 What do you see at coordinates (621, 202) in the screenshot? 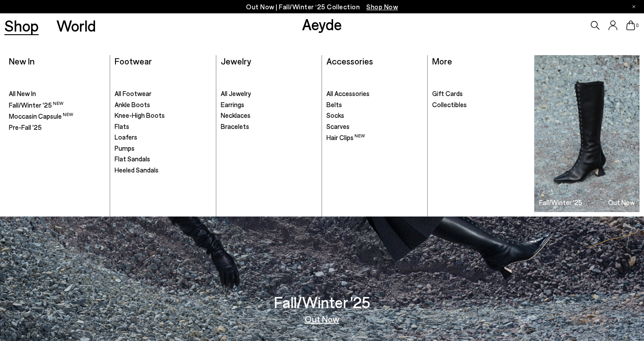
I see `h3: Out Now` at bounding box center [621, 202].